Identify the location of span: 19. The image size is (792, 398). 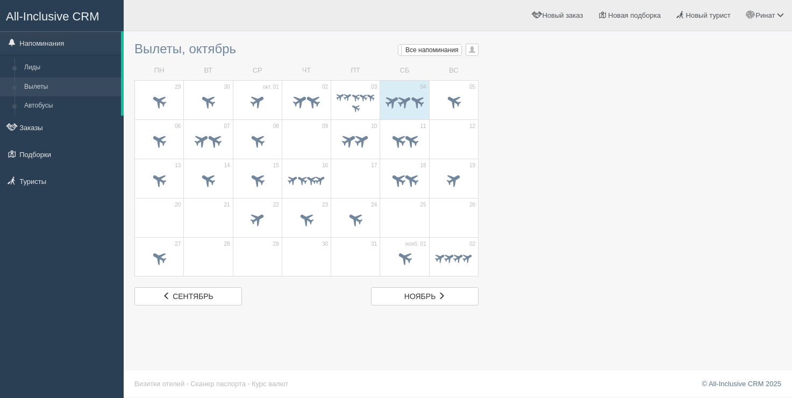
(472, 166).